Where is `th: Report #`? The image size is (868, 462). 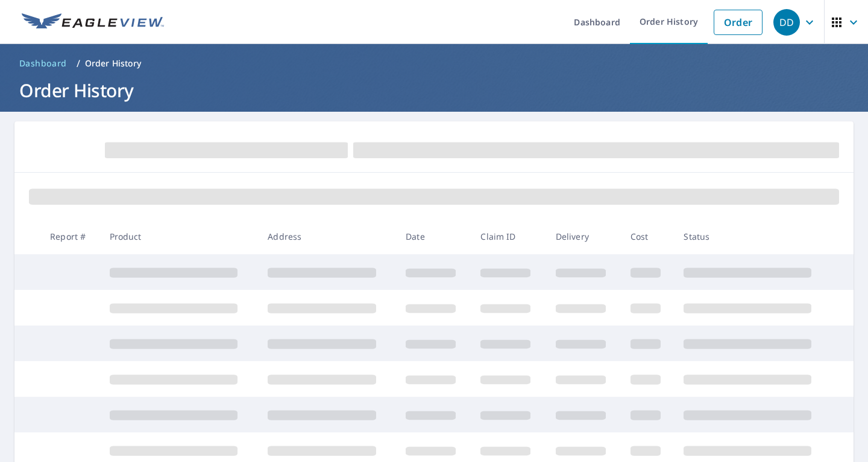
th: Report # is located at coordinates (70, 236).